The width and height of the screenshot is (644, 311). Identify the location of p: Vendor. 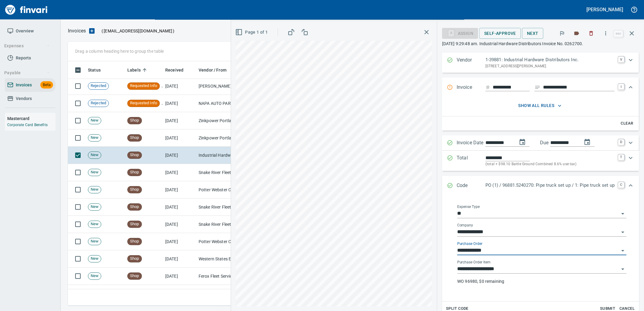
(471, 63).